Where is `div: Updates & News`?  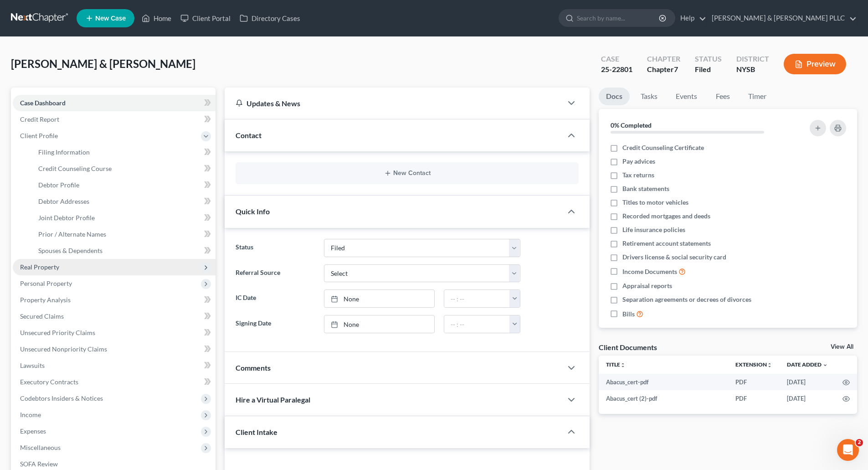
div: Updates & News is located at coordinates (393, 103).